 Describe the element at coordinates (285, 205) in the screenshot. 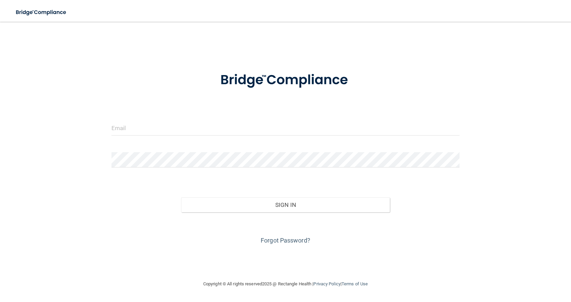

I see `button: Sign In` at that location.